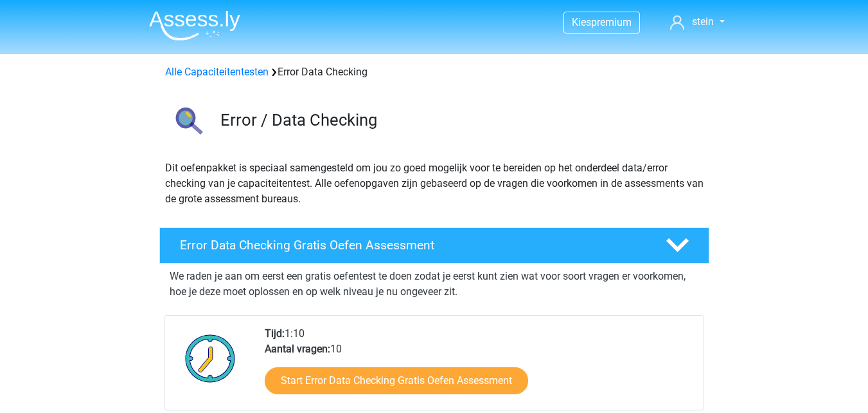 This screenshot has width=868, height=413. What do you see at coordinates (697, 22) in the screenshot?
I see `a: stein` at bounding box center [697, 22].